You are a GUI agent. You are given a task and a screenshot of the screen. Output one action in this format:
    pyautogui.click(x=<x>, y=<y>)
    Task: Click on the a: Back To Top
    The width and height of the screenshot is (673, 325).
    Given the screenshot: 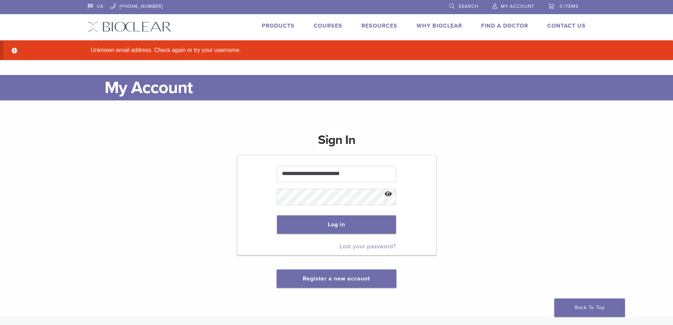 What is the action you would take?
    pyautogui.click(x=589, y=307)
    